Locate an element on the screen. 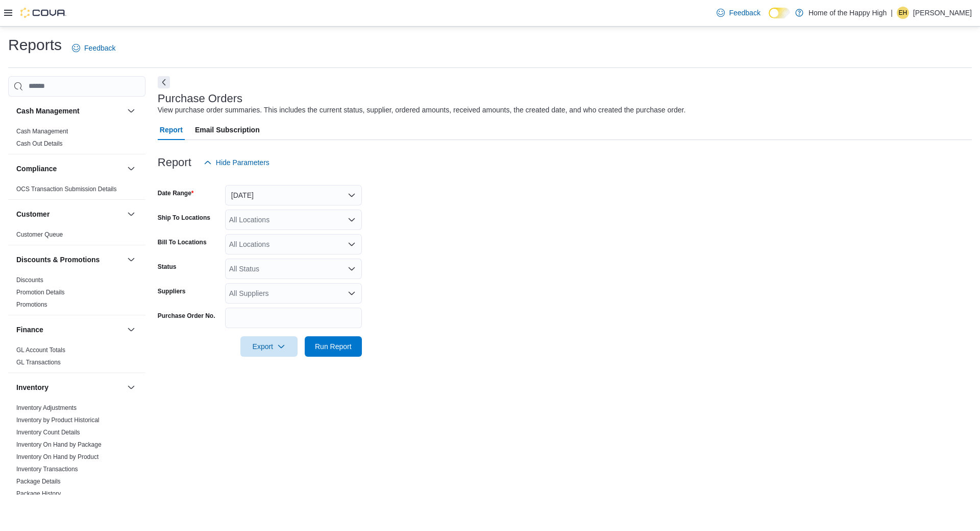 The width and height of the screenshot is (980, 531). a: Inventory Count Details is located at coordinates (48, 432).